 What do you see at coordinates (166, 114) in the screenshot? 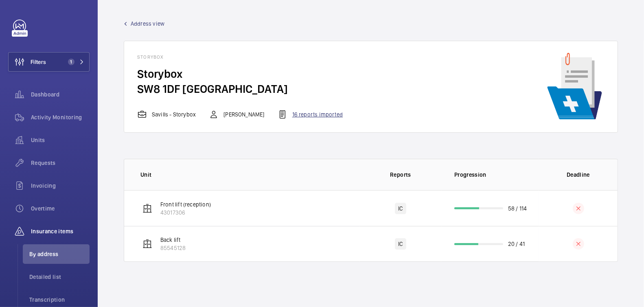
I see `div: Savills - Storybox` at bounding box center [166, 114].